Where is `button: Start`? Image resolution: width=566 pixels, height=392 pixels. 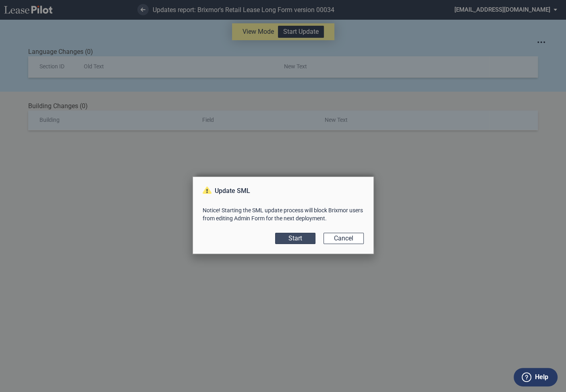 button: Start is located at coordinates (295, 238).